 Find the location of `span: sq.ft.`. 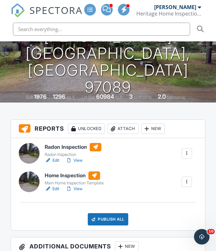

span: sq.ft. is located at coordinates (119, 97).